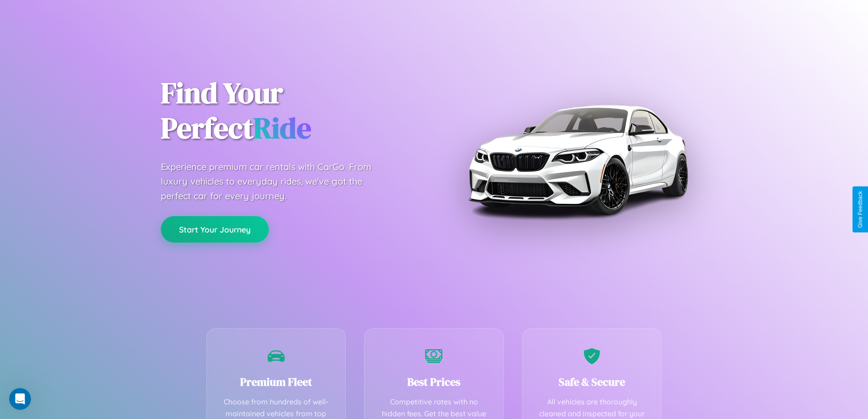 The width and height of the screenshot is (868, 419). What do you see at coordinates (215, 230) in the screenshot?
I see `button: Start Your Journey` at bounding box center [215, 230].